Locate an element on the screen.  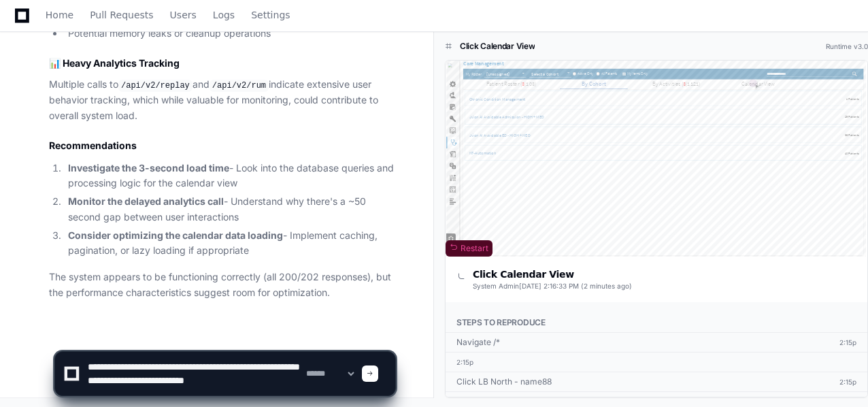
h3: 📊 Heavy Analytics Tracking is located at coordinates (222, 63).